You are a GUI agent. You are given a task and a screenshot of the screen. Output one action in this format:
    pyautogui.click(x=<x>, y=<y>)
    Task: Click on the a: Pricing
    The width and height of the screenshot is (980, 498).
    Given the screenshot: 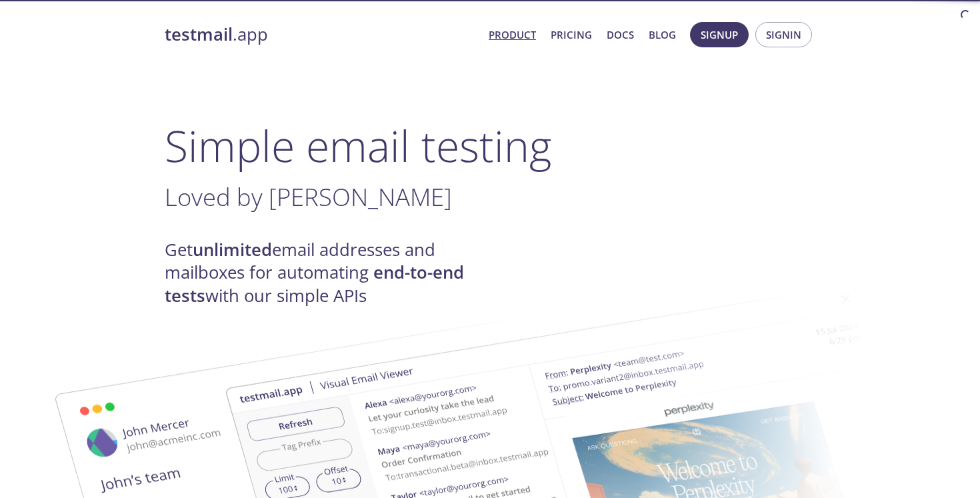 What is the action you would take?
    pyautogui.click(x=571, y=35)
    